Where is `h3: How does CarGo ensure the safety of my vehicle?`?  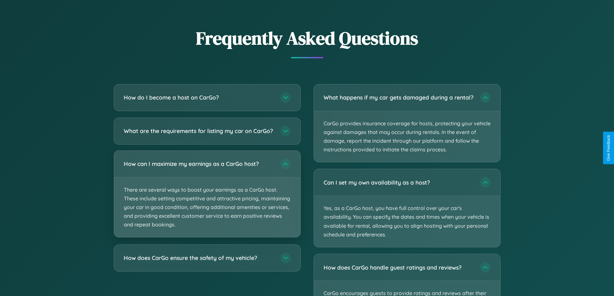 h3: How does CarGo ensure the safety of my vehicle? is located at coordinates (199, 258).